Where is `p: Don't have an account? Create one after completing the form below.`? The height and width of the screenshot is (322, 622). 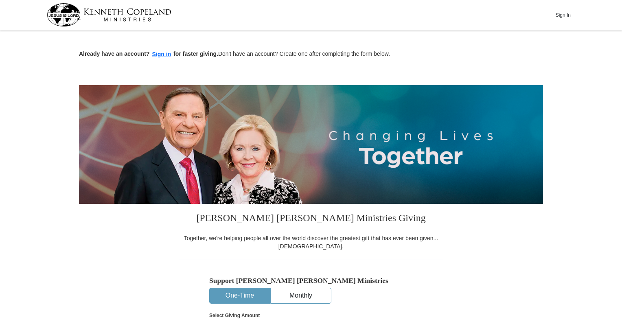 p: Don't have an account? Create one after completing the form below. is located at coordinates (311, 54).